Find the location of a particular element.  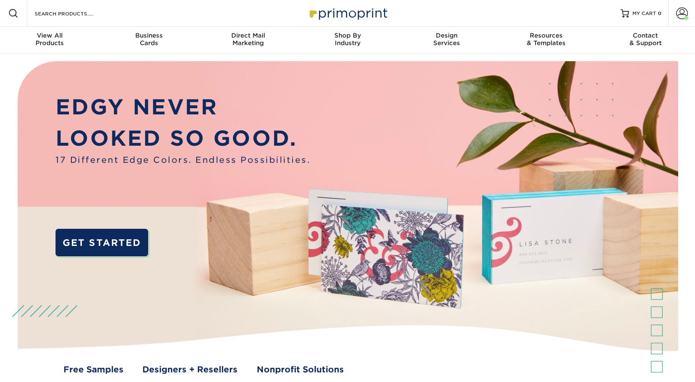

div: Marketing is located at coordinates (248, 39).